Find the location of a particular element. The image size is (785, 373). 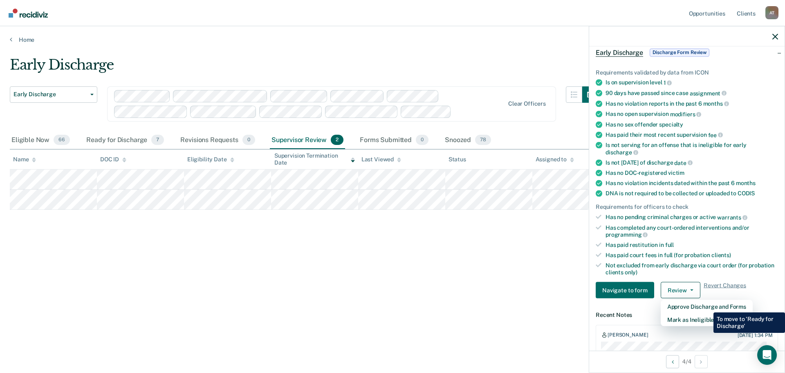

div: Early DischargeDischarge Form Review is located at coordinates (687, 52).